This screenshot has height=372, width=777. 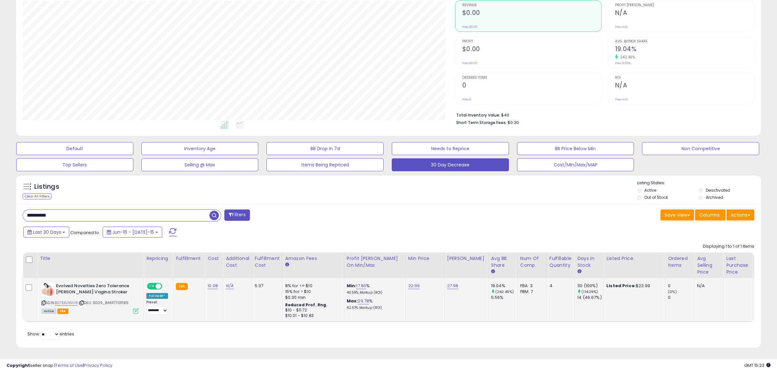 What do you see at coordinates (532, 262) in the screenshot?
I see `div: Num of Comp.` at bounding box center [532, 262].